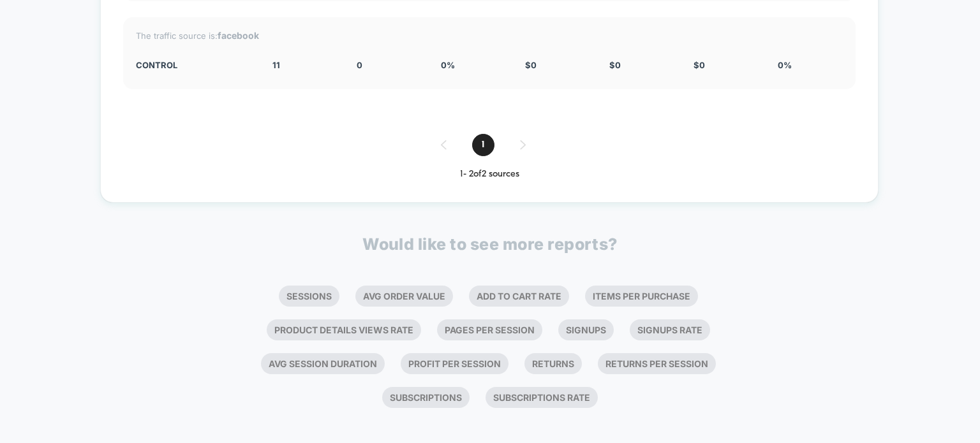 Image resolution: width=980 pixels, height=443 pixels. I want to click on li: Returns, so click(553, 363).